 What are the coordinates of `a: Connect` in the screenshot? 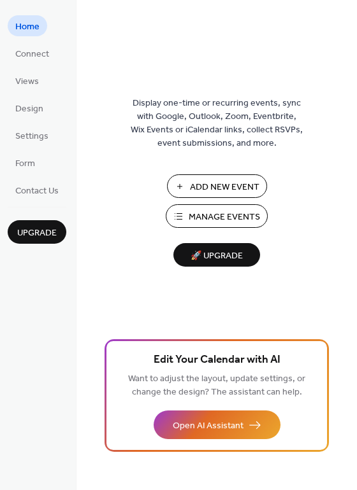 It's located at (32, 53).